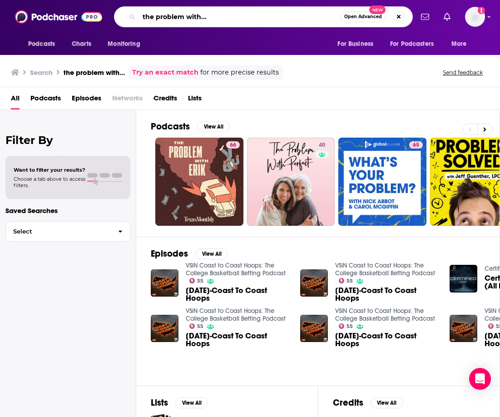 The height and width of the screenshot is (417, 500). Describe the element at coordinates (58, 231) in the screenshot. I see `span: Select` at that location.